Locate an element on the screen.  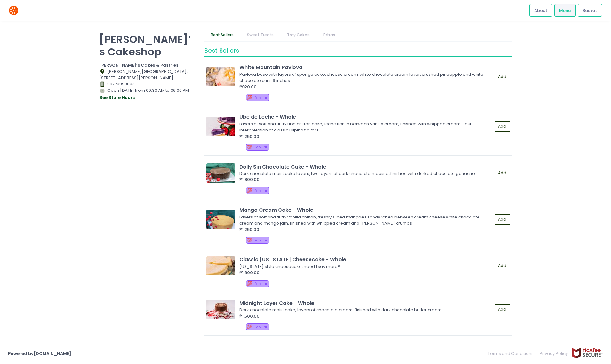
img: Mango Cream Cake - Whole is located at coordinates (221, 219).